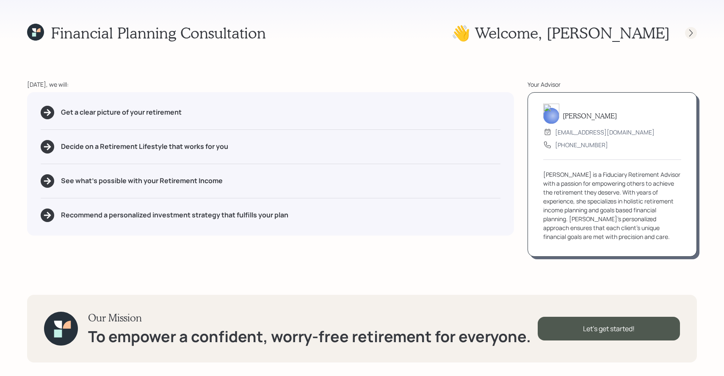 The height and width of the screenshot is (376, 724). I want to click on h5: Get a clear picture of your retirement, so click(121, 112).